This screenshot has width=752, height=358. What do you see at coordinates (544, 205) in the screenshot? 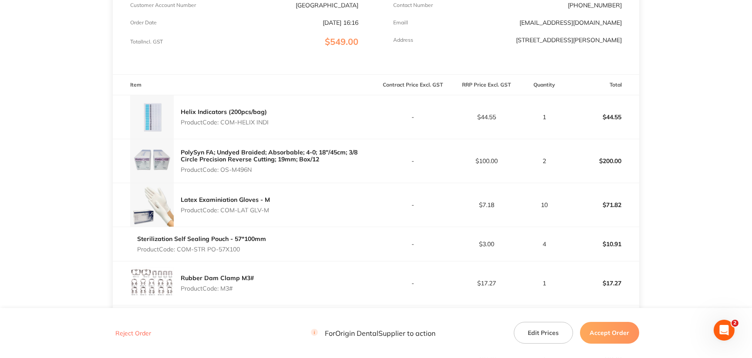
I see `p: 10` at bounding box center [544, 205].